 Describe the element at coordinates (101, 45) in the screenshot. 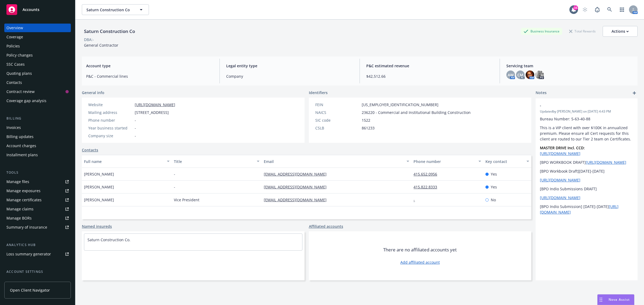

I see `span: General Contractor` at that location.